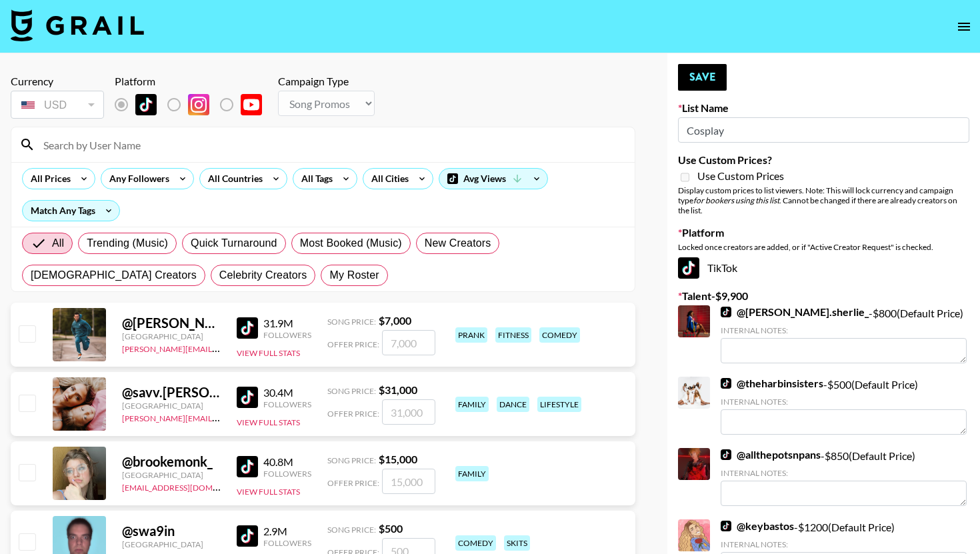 The width and height of the screenshot is (980, 554). What do you see at coordinates (701, 77) in the screenshot?
I see `button: Save` at bounding box center [701, 77].